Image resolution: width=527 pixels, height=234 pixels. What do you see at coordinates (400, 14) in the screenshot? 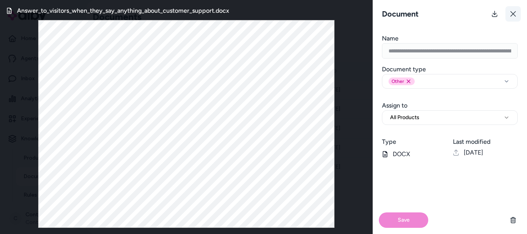
I see `h3: Document` at bounding box center [400, 14].